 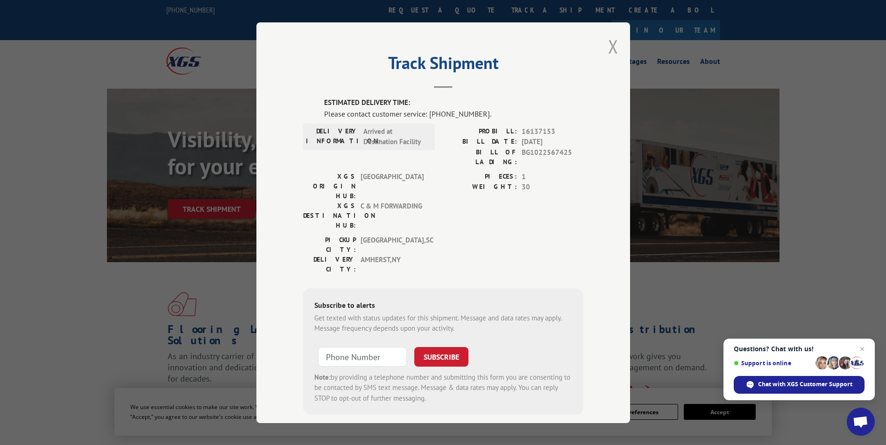 I want to click on span: Questions? Chat with us!, so click(x=799, y=349).